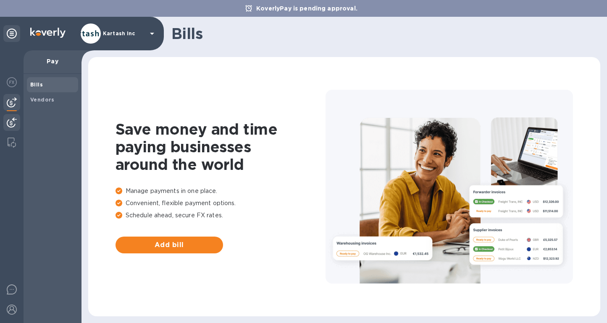  I want to click on p: Pay, so click(53, 61).